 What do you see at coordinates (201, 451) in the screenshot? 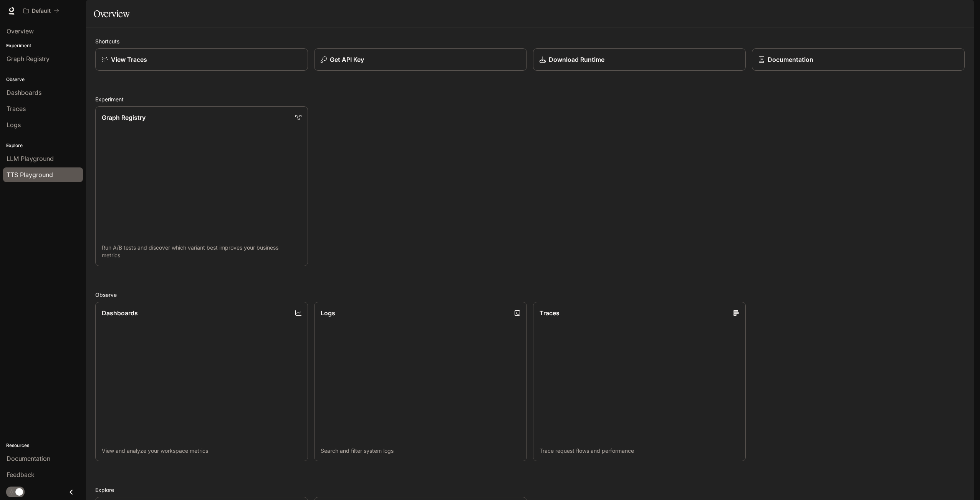
I see `p: View and analyze your workspace metrics` at bounding box center [201, 451].